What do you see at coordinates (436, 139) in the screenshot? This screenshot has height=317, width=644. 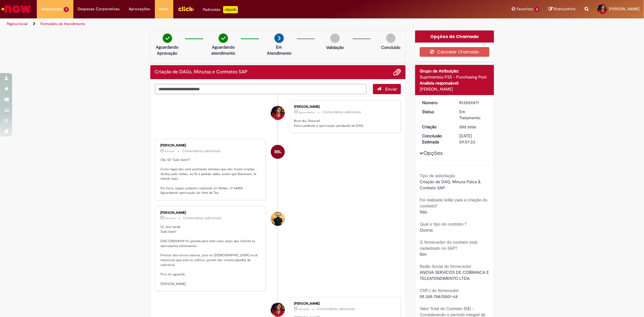 I see `dt: Conclusão Estimada` at bounding box center [436, 139].